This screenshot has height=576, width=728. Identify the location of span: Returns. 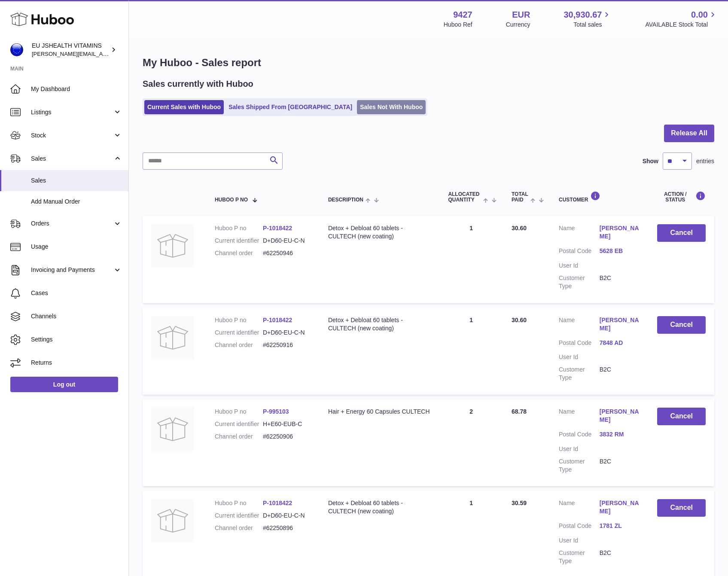
(77, 363).